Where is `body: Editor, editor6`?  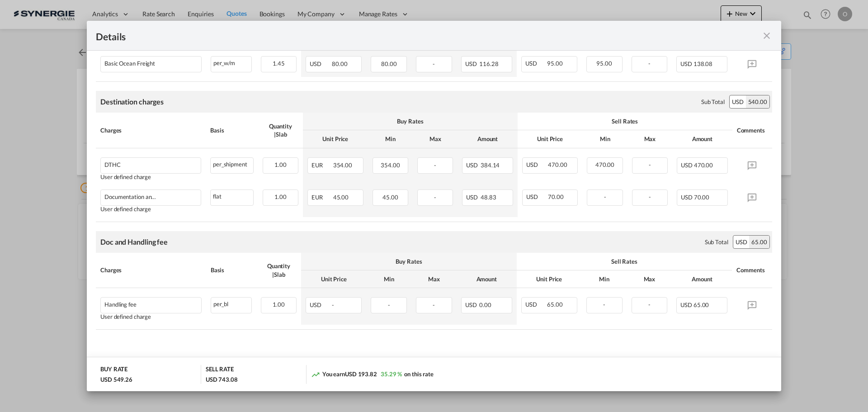 body: Editor, editor6 is located at coordinates (338, 29).